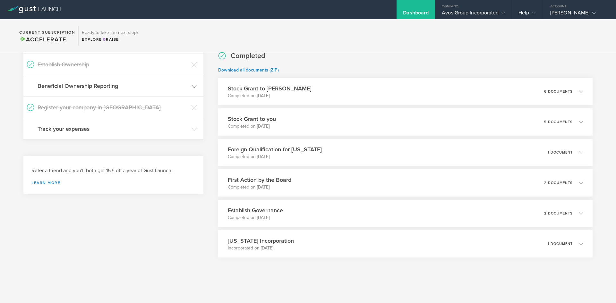 The height and width of the screenshot is (303, 616). Describe the element at coordinates (113, 64) in the screenshot. I see `h3: Establish Ownership` at that location.